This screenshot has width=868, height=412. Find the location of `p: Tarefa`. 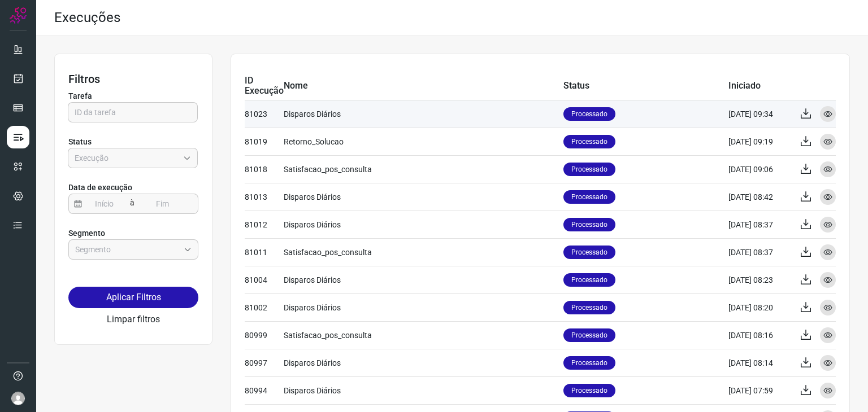

p: Tarefa is located at coordinates (134, 96).